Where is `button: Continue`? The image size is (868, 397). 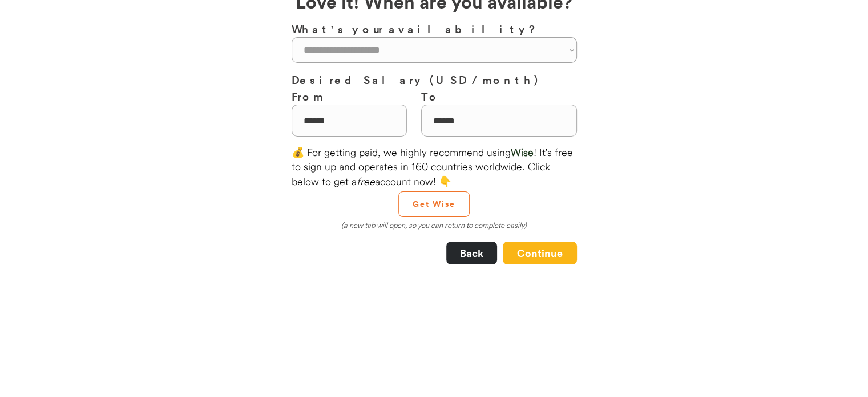
button: Continue is located at coordinates (540, 253).